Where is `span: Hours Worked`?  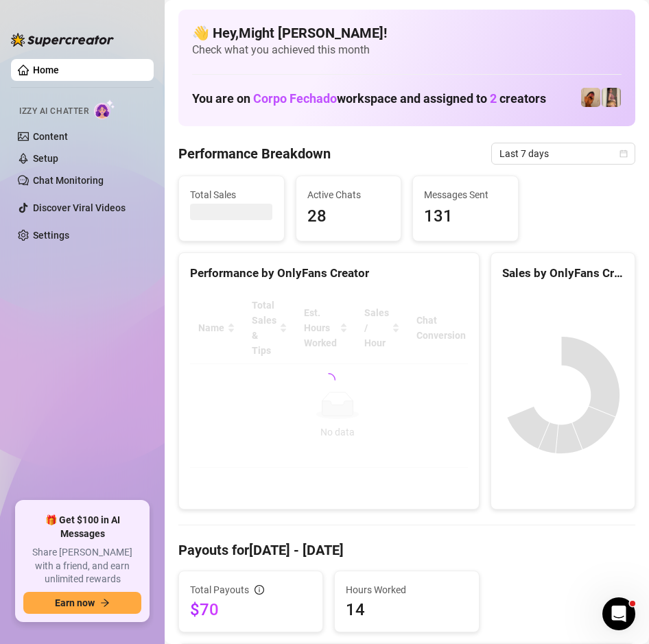 span: Hours Worked is located at coordinates (406, 590).